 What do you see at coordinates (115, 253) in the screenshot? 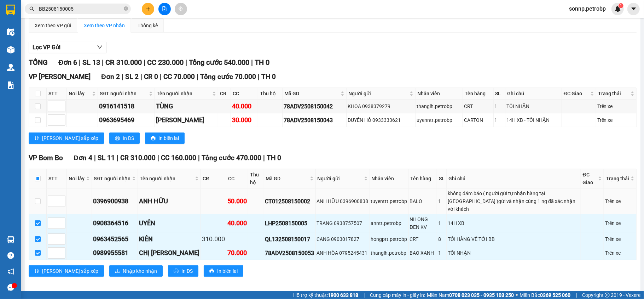
I see `div: 0989955581` at bounding box center [115, 253].